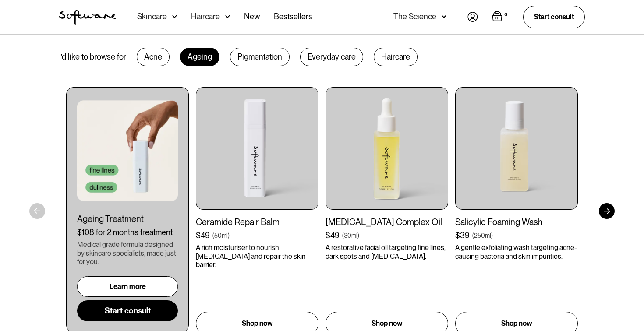 The width and height of the screenshot is (644, 331). Describe the element at coordinates (483, 235) in the screenshot. I see `div: 250ml` at that location.